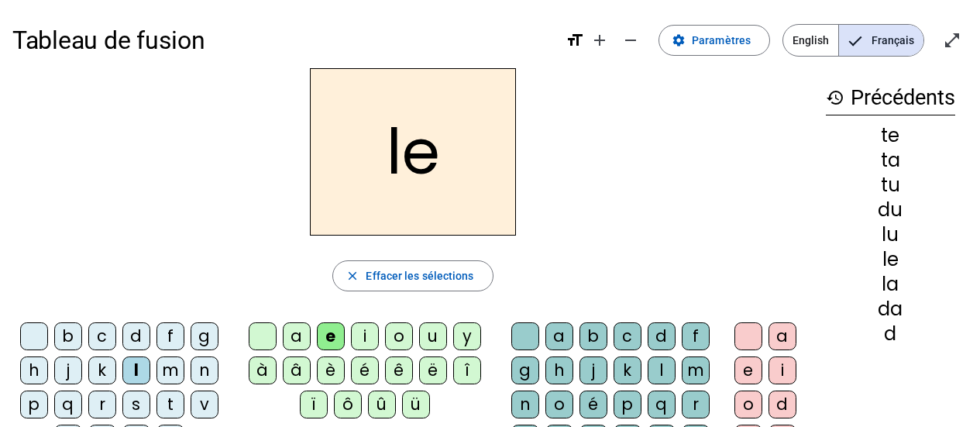 This screenshot has width=980, height=427. Describe the element at coordinates (433, 336) in the screenshot. I see `div: u` at that location.